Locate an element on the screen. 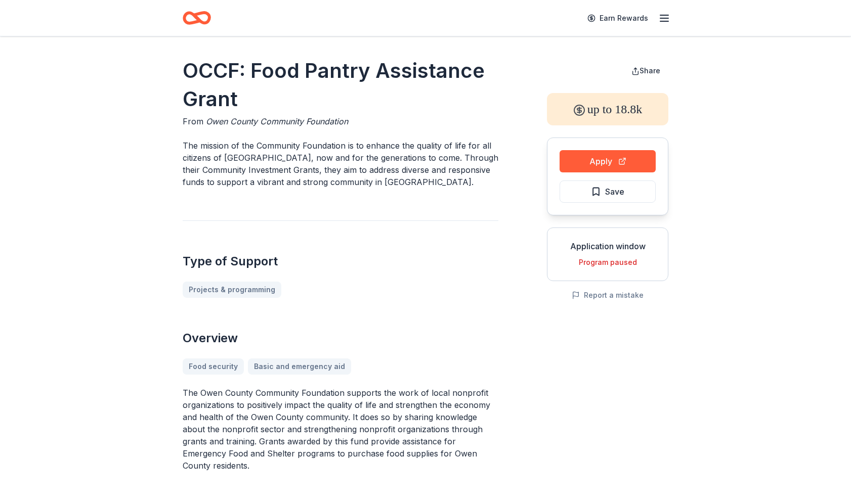  a: Home is located at coordinates (197, 17).